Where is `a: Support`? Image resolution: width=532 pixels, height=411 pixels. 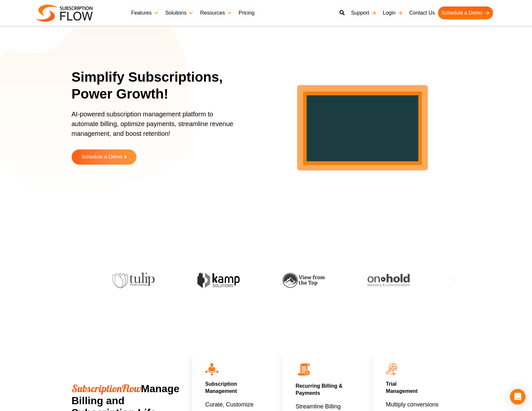 a: Support is located at coordinates (364, 13).